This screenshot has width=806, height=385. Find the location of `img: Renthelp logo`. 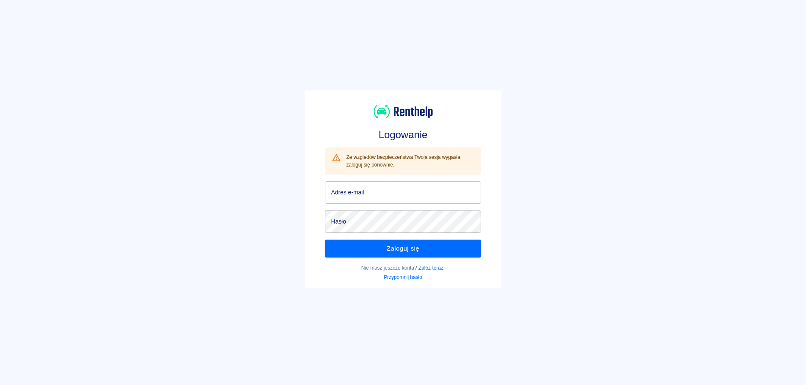

img: Renthelp logo is located at coordinates (403, 112).